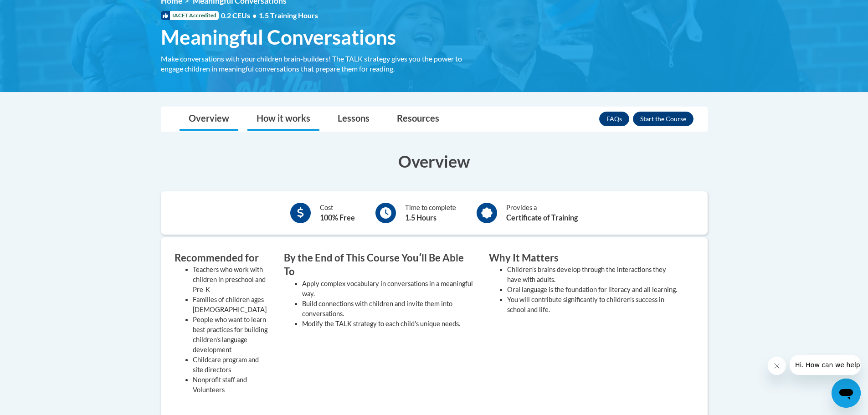 The image size is (868, 415). I want to click on b: 1.5 Hours, so click(421, 218).